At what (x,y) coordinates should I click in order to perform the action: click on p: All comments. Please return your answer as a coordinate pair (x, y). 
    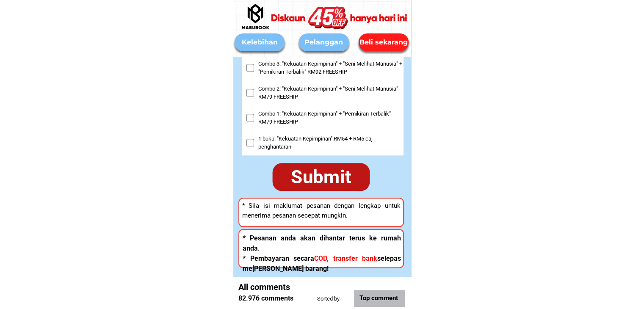
    Looking at the image, I should click on (299, 287).